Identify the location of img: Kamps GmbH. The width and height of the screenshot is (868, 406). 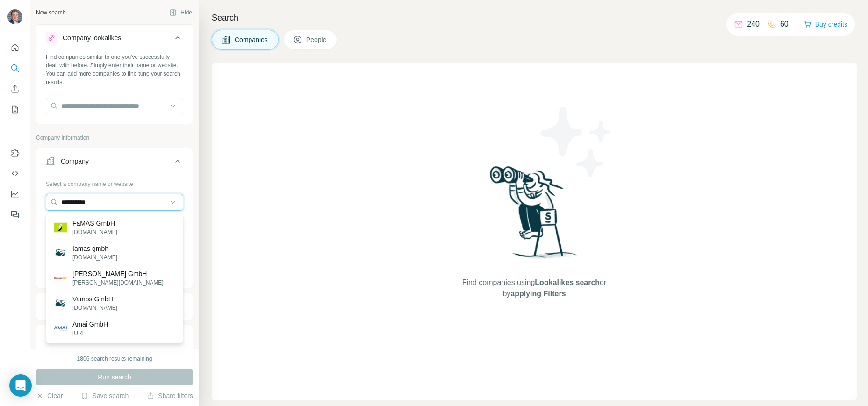
(60, 278).